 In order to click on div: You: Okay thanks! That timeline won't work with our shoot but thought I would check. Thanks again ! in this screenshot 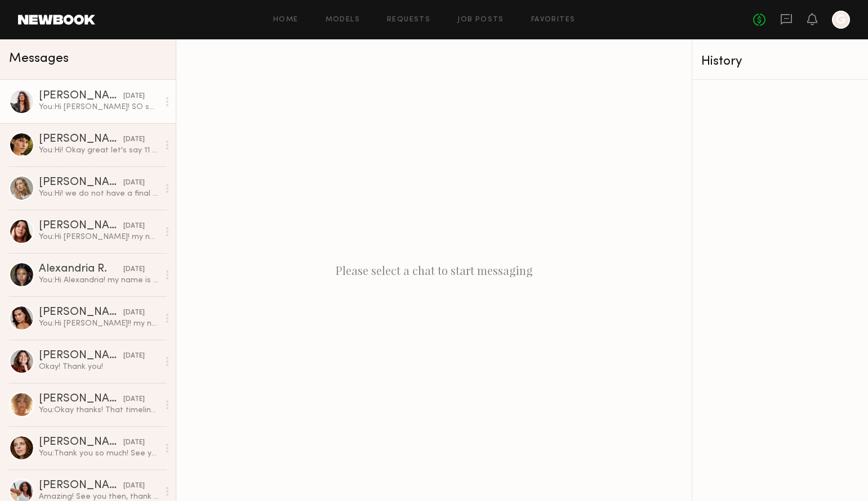, I will do `click(99, 410)`.